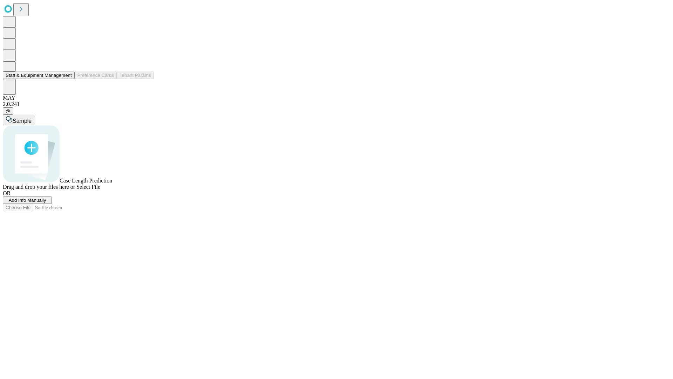  I want to click on button: Preference Cards, so click(96, 75).